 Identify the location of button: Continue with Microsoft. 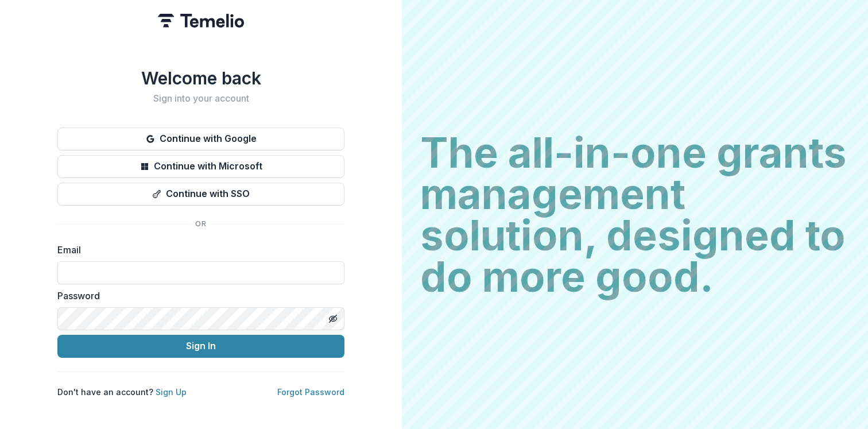
(201, 167).